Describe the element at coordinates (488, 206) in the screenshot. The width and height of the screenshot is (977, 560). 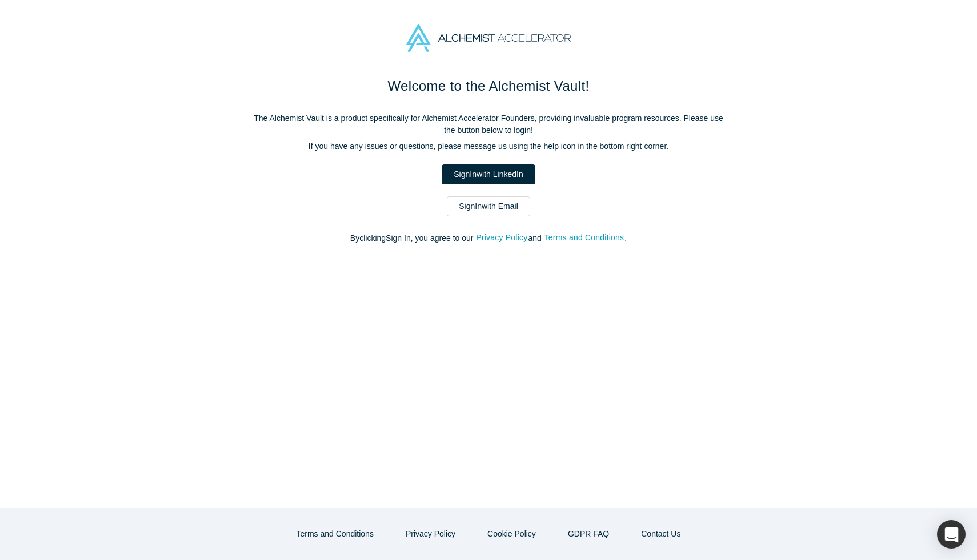
I see `a: SignInwith Email` at that location.